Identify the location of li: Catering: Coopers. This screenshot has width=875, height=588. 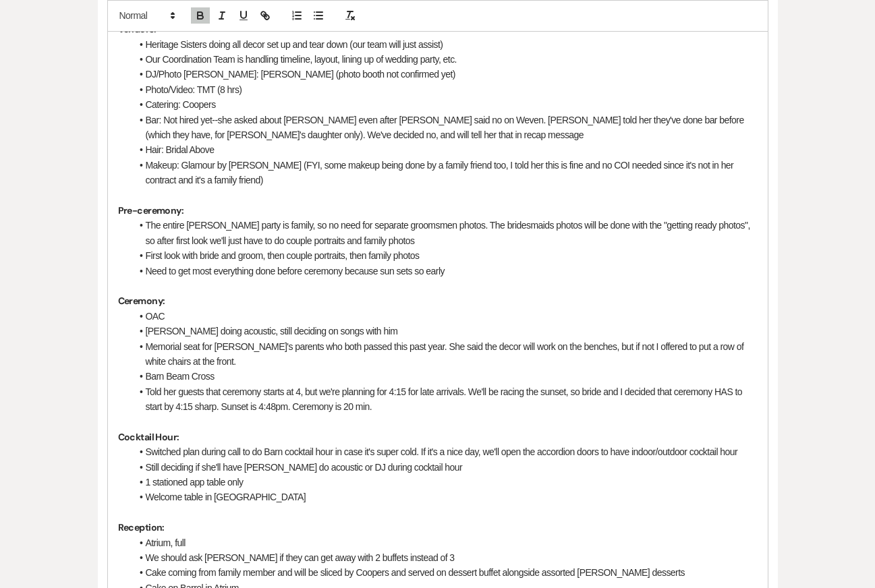
(445, 104).